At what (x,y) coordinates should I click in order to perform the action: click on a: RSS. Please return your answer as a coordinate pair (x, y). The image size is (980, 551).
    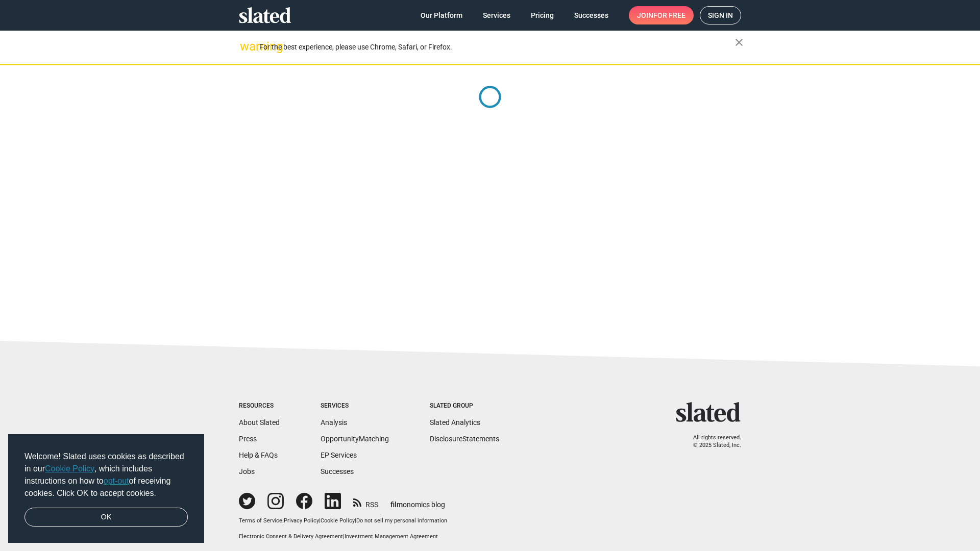
    Looking at the image, I should click on (365, 502).